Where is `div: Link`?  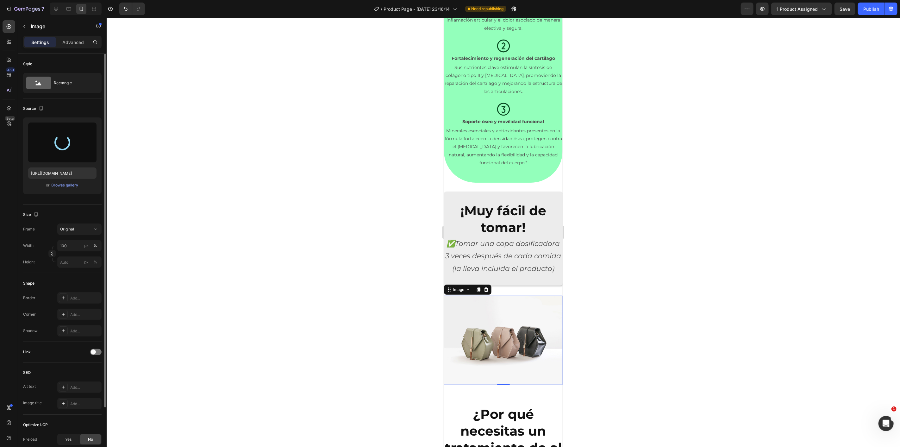
div: Link is located at coordinates (27, 352).